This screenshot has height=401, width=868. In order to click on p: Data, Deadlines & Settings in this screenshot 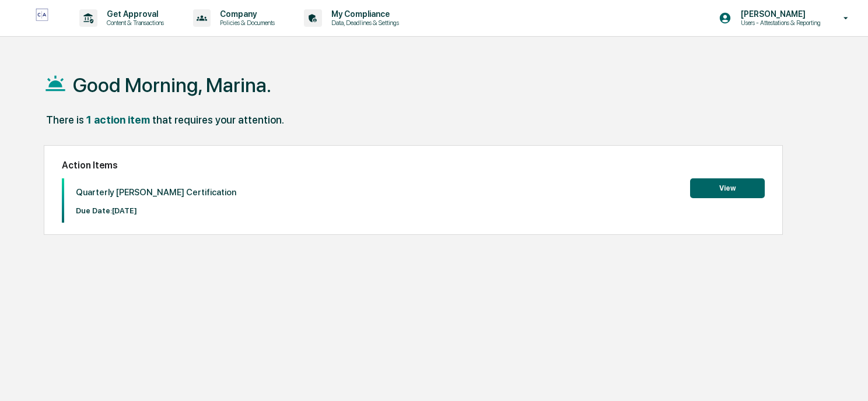, I will do `click(364, 23)`.